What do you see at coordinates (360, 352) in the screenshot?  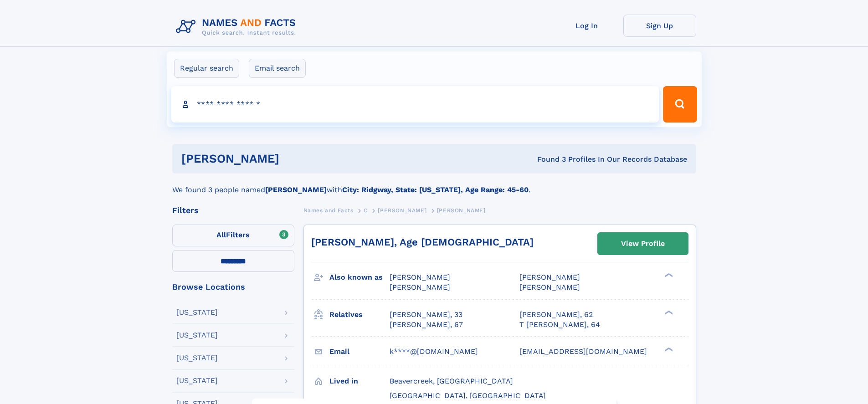 I see `h3: Email` at bounding box center [360, 352].